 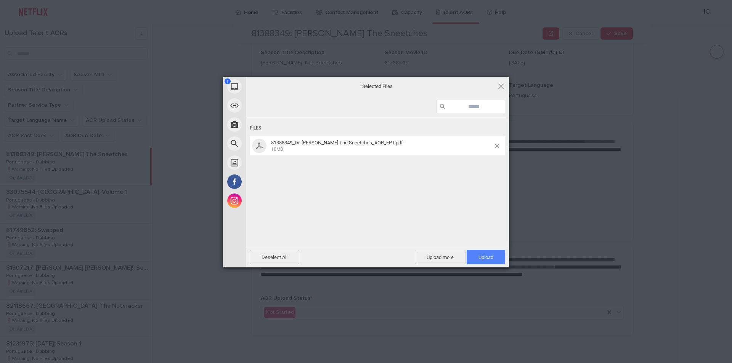 What do you see at coordinates (269, 144) in the screenshot?
I see `div: Web Search` at bounding box center [269, 144].